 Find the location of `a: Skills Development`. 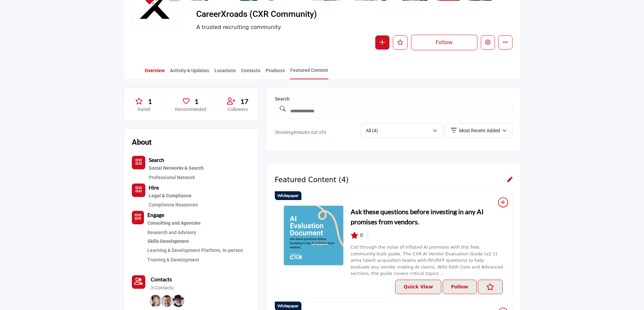

a: Skills Development is located at coordinates (199, 241).